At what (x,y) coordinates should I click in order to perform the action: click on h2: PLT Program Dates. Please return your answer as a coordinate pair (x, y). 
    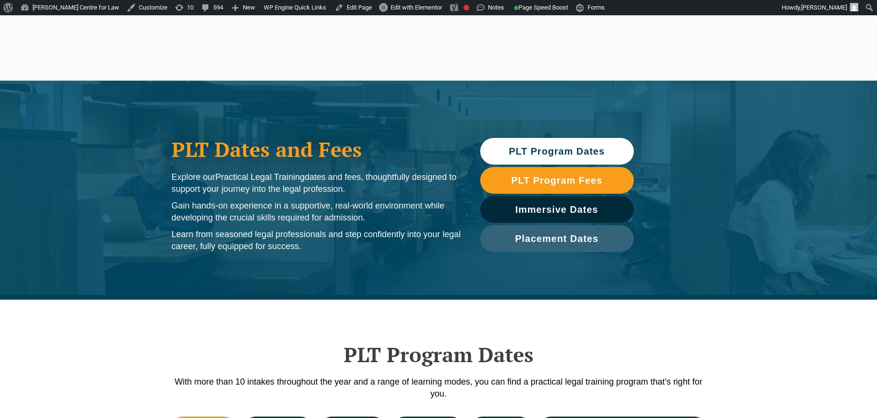
    Looking at the image, I should click on (439, 354).